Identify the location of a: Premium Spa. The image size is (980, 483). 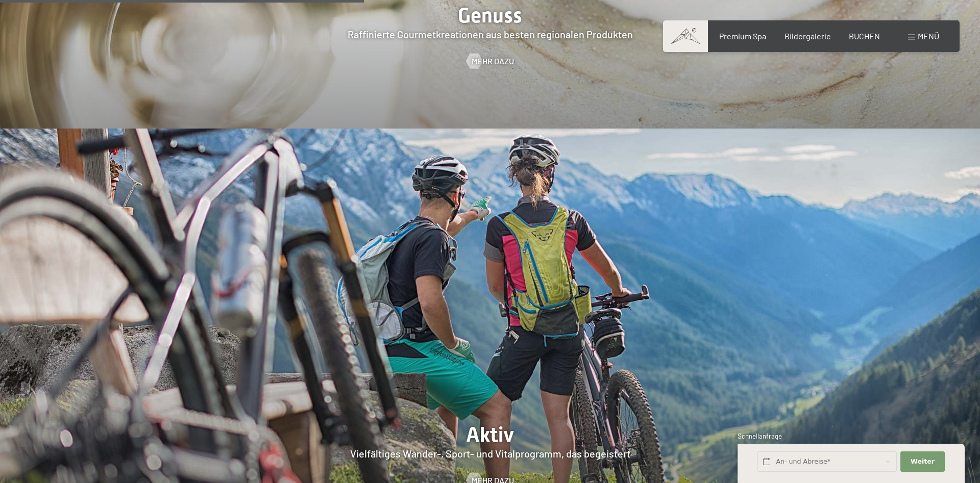
(742, 36).